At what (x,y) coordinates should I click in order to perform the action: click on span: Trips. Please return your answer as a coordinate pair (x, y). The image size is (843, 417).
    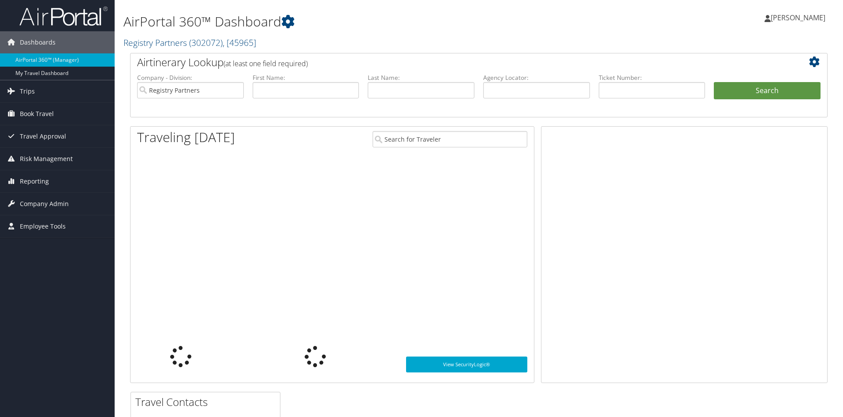
    Looking at the image, I should click on (27, 91).